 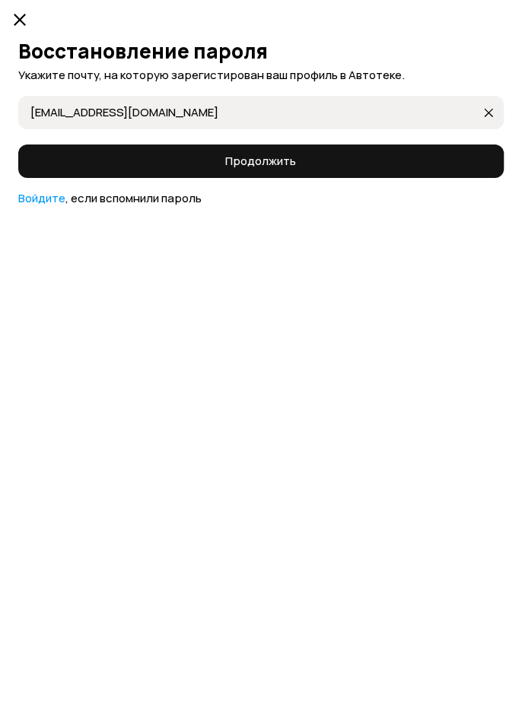 What do you see at coordinates (255, 112) in the screenshot?
I see `input: закрыть` at bounding box center [255, 112].